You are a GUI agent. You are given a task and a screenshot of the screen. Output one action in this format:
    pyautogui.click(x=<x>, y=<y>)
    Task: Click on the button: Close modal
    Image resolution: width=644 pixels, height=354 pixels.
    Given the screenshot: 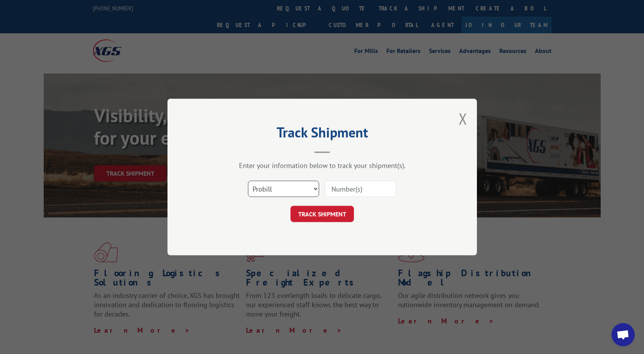 What is the action you would take?
    pyautogui.click(x=463, y=118)
    